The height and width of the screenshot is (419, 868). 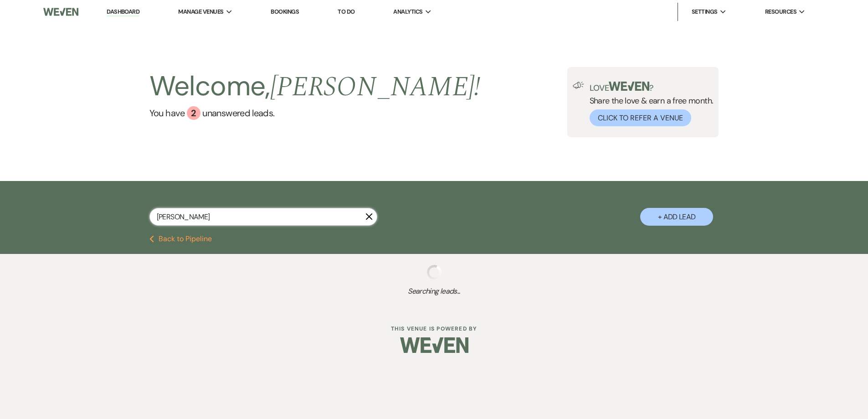 I want to click on button: + Add Lead, so click(x=677, y=216).